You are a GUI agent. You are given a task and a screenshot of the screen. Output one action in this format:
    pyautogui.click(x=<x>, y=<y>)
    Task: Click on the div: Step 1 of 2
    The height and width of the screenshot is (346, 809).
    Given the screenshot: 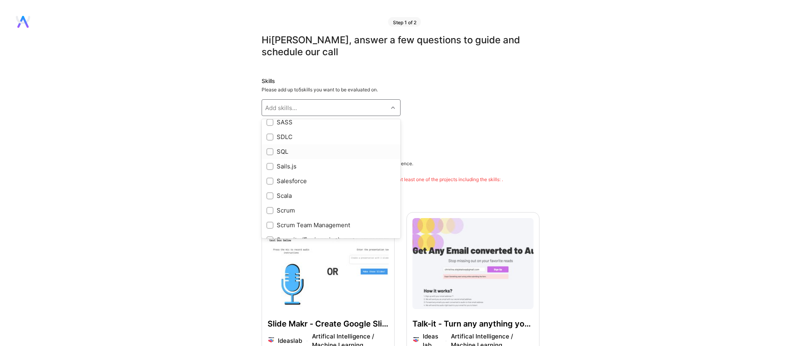 What is the action you would take?
    pyautogui.click(x=404, y=22)
    